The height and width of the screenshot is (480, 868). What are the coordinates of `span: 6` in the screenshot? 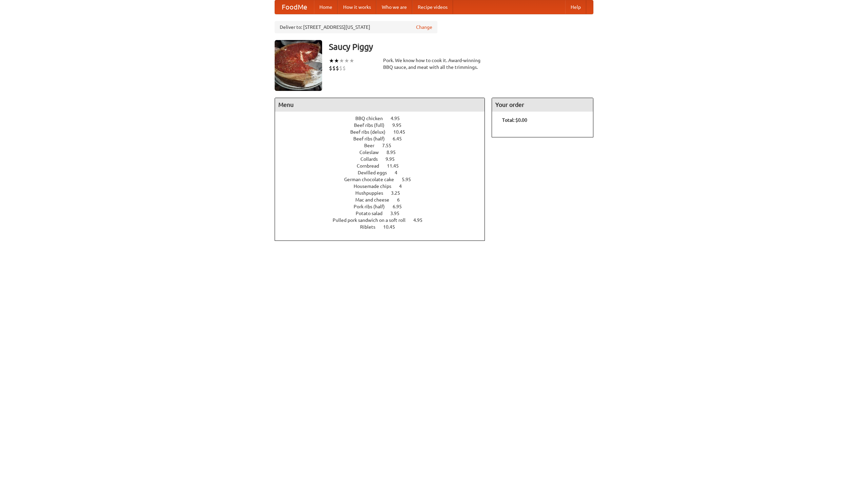 It's located at (402, 200).